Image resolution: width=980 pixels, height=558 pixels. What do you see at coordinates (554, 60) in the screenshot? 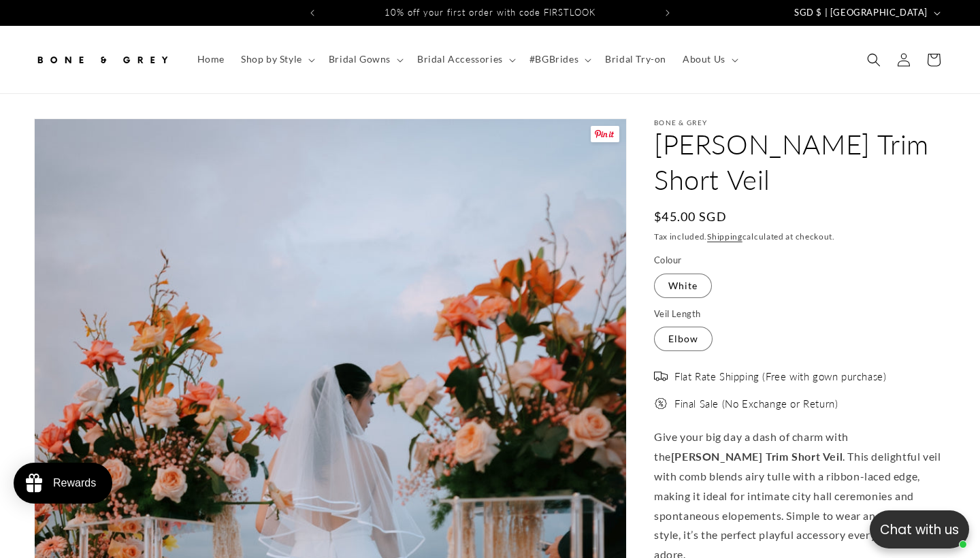
I see `span: #BGBrides` at bounding box center [554, 60].